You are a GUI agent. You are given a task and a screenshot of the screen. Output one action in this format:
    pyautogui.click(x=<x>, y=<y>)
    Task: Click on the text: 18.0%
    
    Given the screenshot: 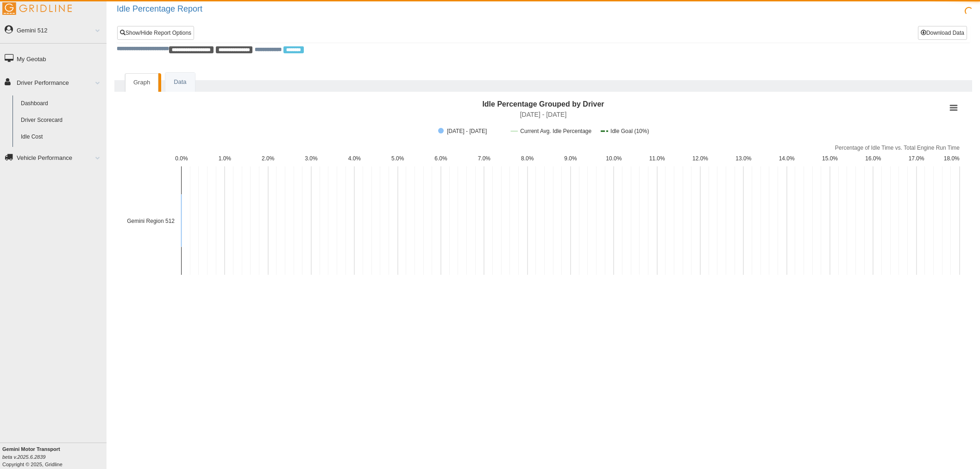 What is the action you would take?
    pyautogui.click(x=952, y=159)
    